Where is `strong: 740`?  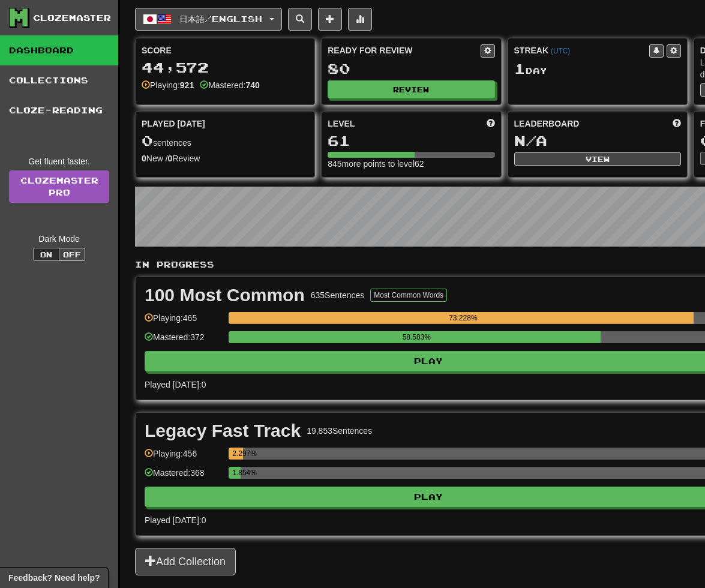
strong: 740 is located at coordinates (252, 85).